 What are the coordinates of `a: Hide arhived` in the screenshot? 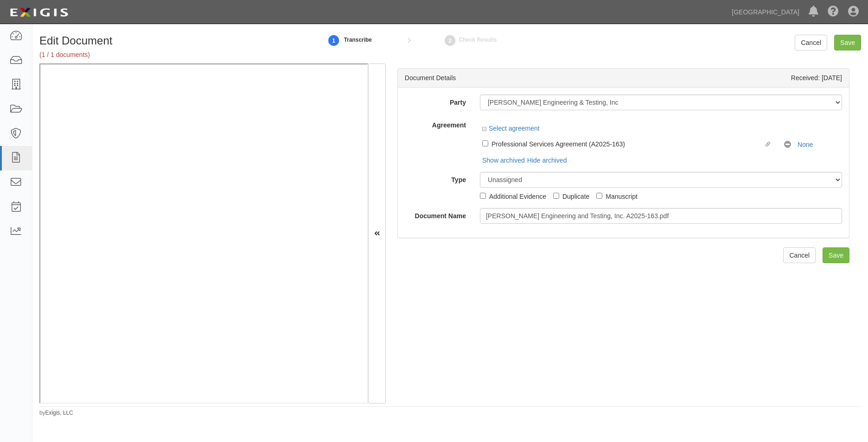 It's located at (546, 161).